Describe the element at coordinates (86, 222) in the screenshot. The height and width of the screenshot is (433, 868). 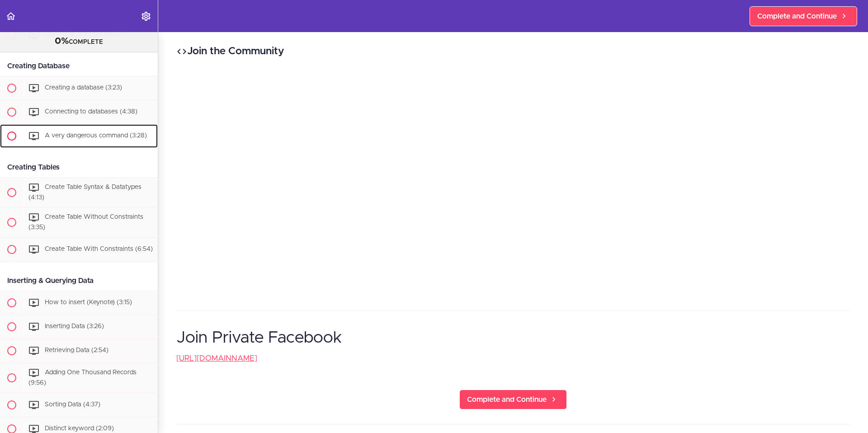
I see `span: Create Table Without Constraints (3:35)` at that location.